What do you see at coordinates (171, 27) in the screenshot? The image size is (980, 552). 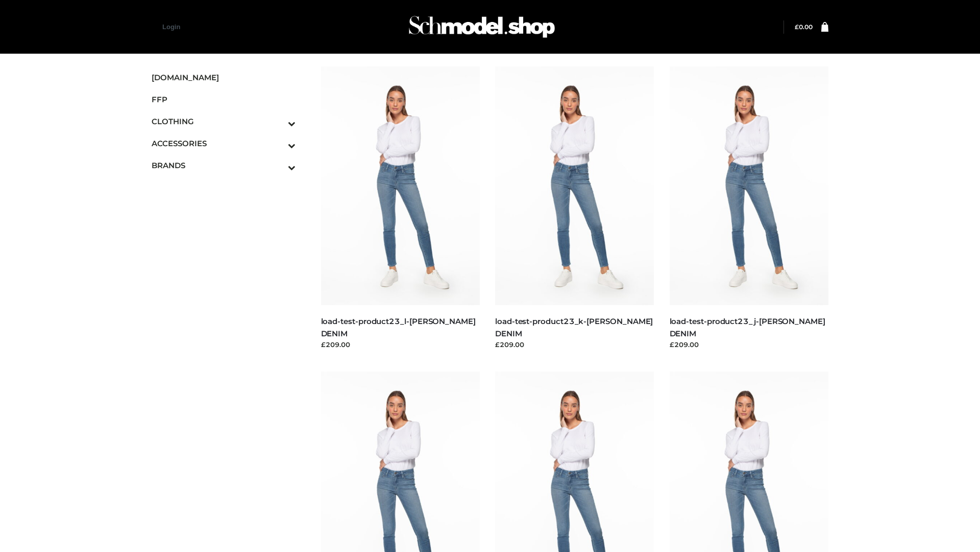 I see `a: Login` at bounding box center [171, 27].